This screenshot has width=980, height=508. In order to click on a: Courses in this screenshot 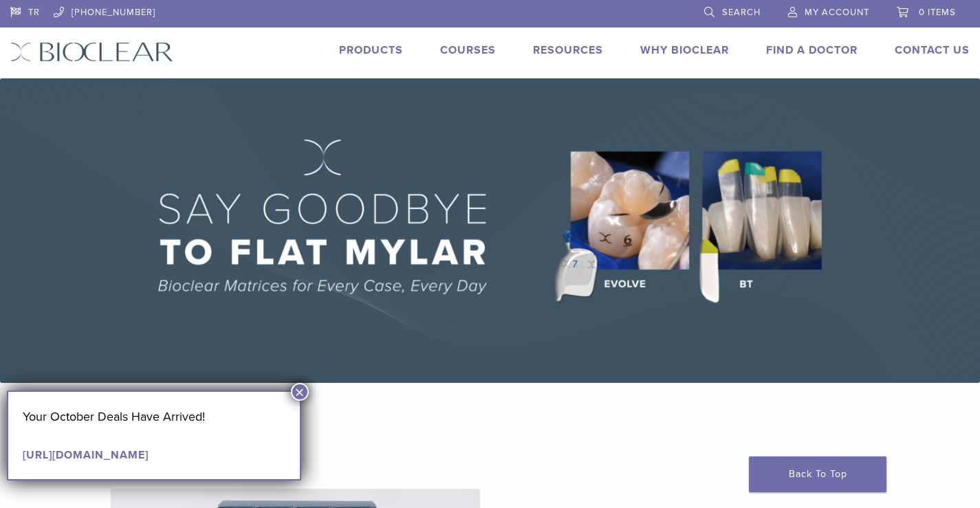, I will do `click(468, 50)`.